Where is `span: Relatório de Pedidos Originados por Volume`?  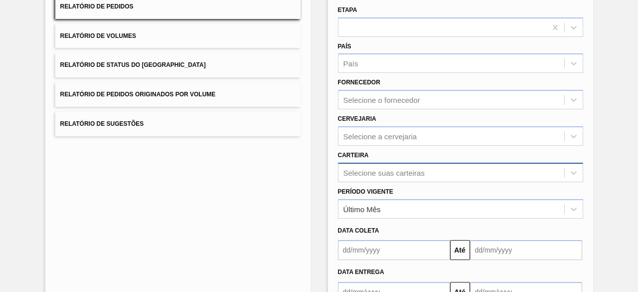 span: Relatório de Pedidos Originados por Volume is located at coordinates (138, 94).